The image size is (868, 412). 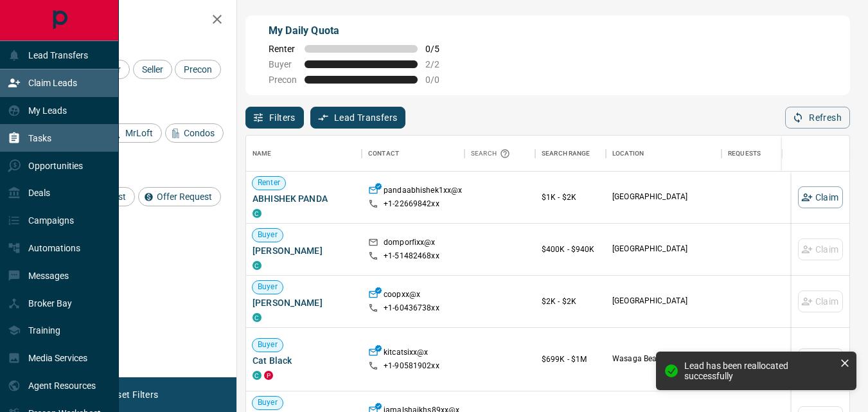 I want to click on button: Reset Filters, so click(x=132, y=395).